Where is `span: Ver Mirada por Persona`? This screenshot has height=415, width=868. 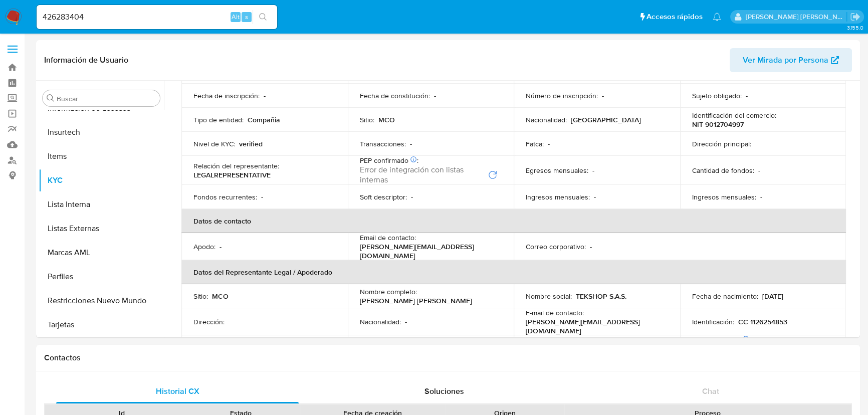 span: Ver Mirada por Persona is located at coordinates (786, 60).